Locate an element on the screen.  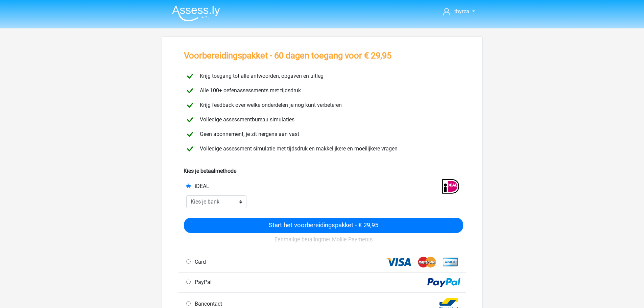
span: iDEAL is located at coordinates (201, 186).